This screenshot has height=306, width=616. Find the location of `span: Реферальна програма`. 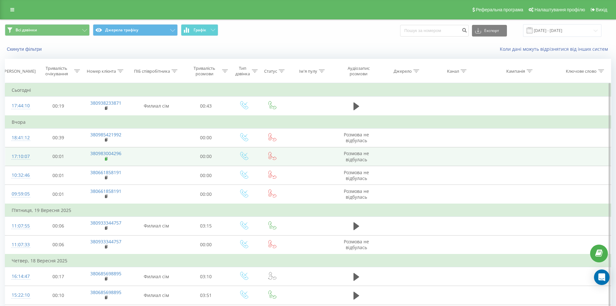

span: Реферальна програма is located at coordinates (499, 10).